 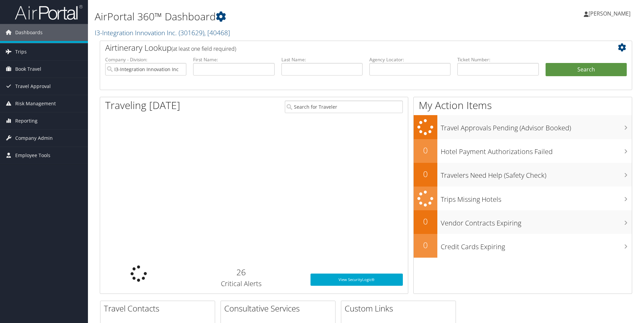 I want to click on h2: Airtinerary Lookup, so click(x=344, y=47).